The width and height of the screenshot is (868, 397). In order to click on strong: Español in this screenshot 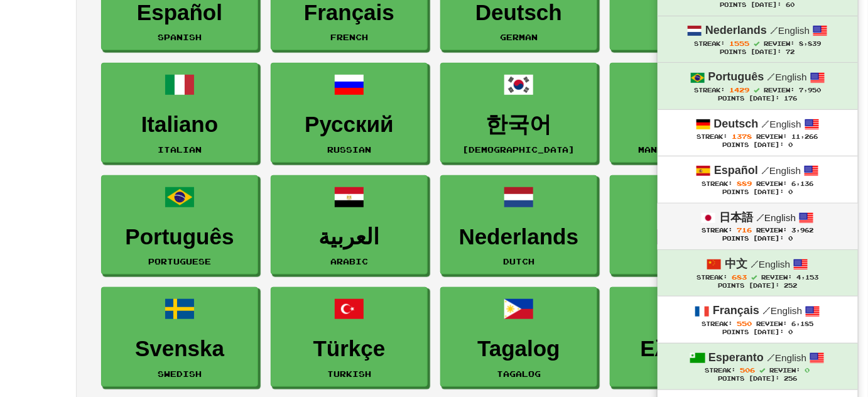, I will do `click(736, 171)`.